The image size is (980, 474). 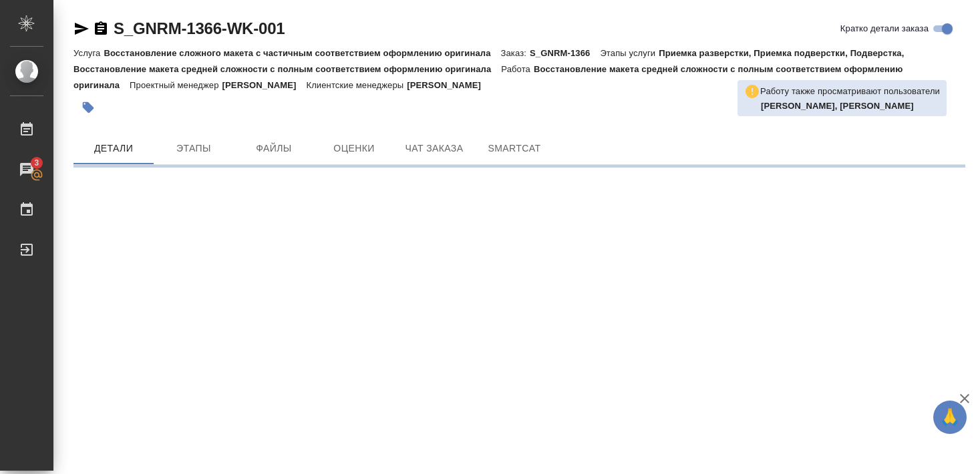 I want to click on span: Чат заказа, so click(x=434, y=148).